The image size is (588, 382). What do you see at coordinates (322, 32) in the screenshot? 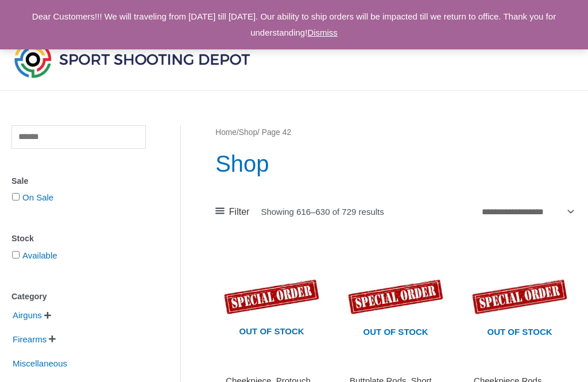
I see `a: Dismiss` at bounding box center [322, 32].